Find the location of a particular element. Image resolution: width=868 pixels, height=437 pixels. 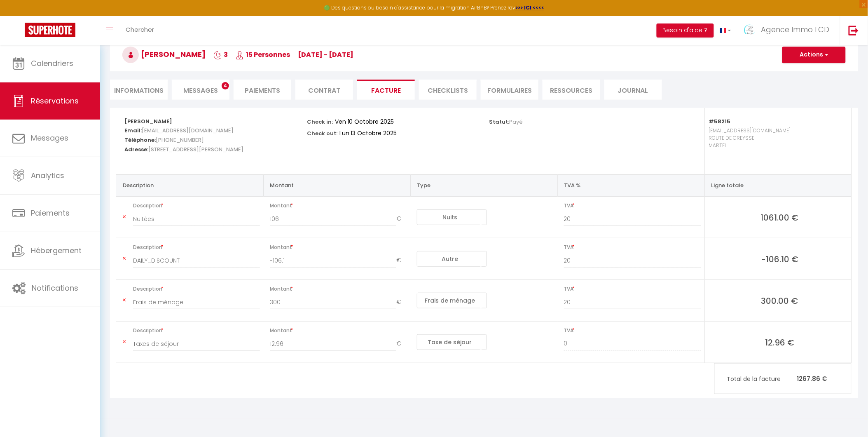

a: ... Agence Immo LCD is located at coordinates (788, 30).